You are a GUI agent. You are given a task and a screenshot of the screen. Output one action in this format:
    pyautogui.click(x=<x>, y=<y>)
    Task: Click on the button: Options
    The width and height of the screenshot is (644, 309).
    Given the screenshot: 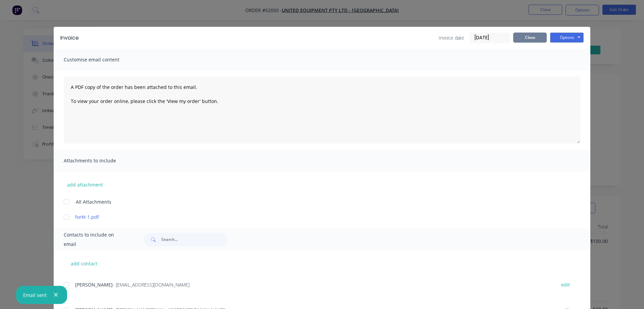 What is the action you would take?
    pyautogui.click(x=568, y=37)
    